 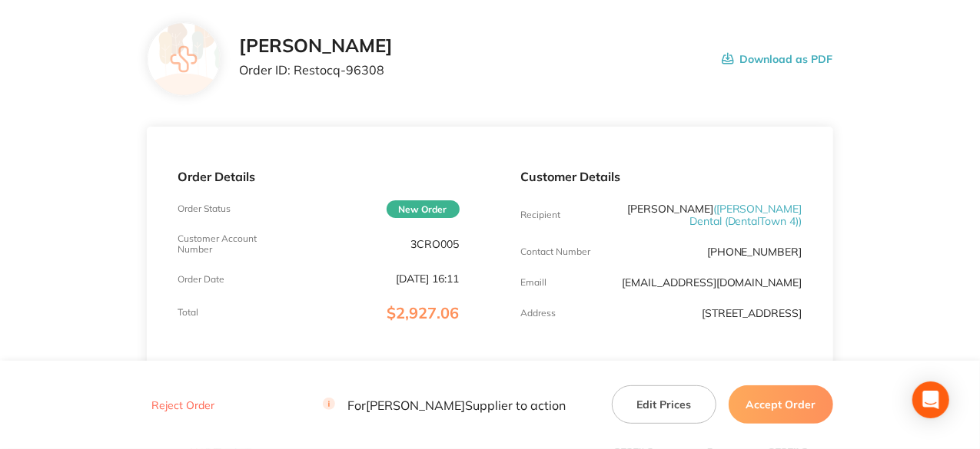 I want to click on p: Customer Details, so click(x=662, y=177).